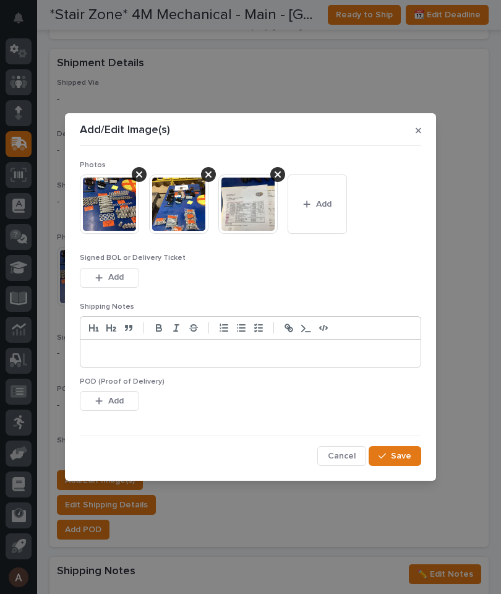  Describe the element at coordinates (125, 131) in the screenshot. I see `p: Add/Edit Image(s)` at that location.